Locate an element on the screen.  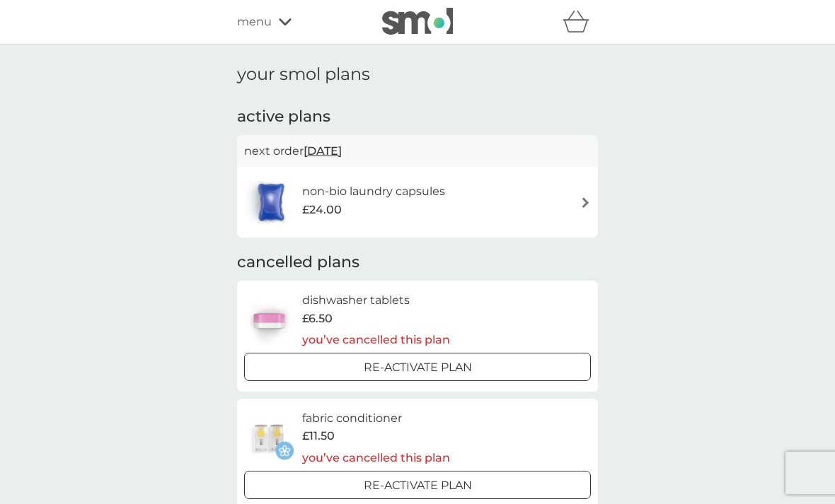
h2: cancelled plans is located at coordinates (418, 262).